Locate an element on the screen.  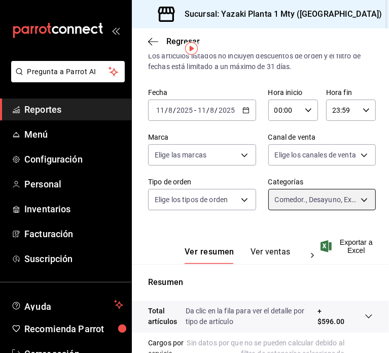
button: Pregunta a Parrot AI is located at coordinates (68, 72).